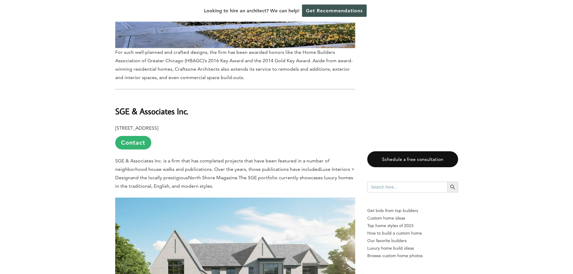  Describe the element at coordinates (413, 159) in the screenshot. I see `a: Schedule a free consultation` at that location.